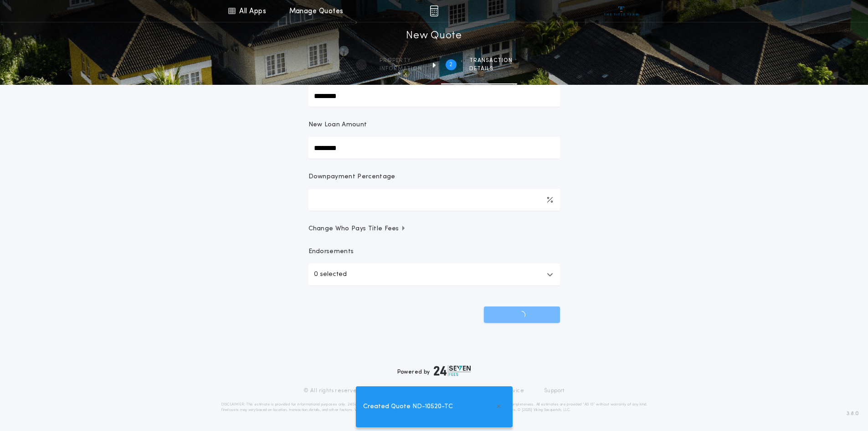 This screenshot has height=431, width=868. What do you see at coordinates (434, 11) in the screenshot?
I see `img: img` at bounding box center [434, 11].